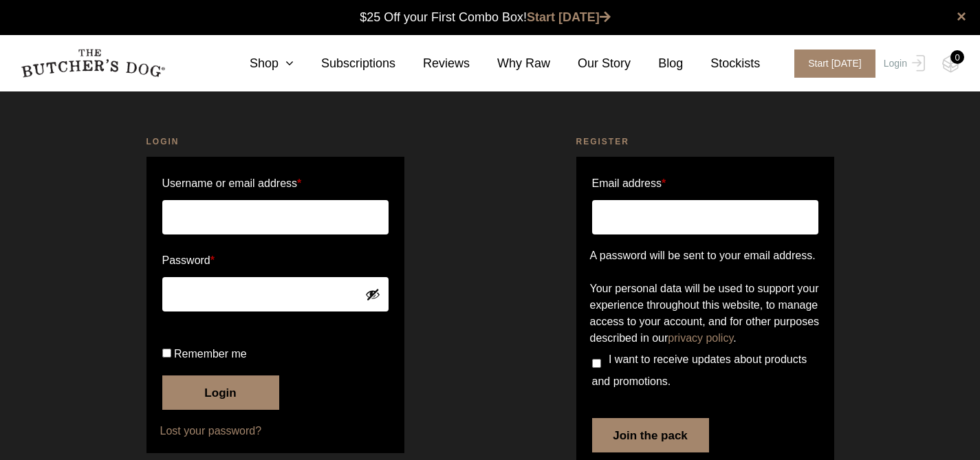 The width and height of the screenshot is (980, 460). Describe the element at coordinates (590, 63) in the screenshot. I see `a: Our Story` at that location.